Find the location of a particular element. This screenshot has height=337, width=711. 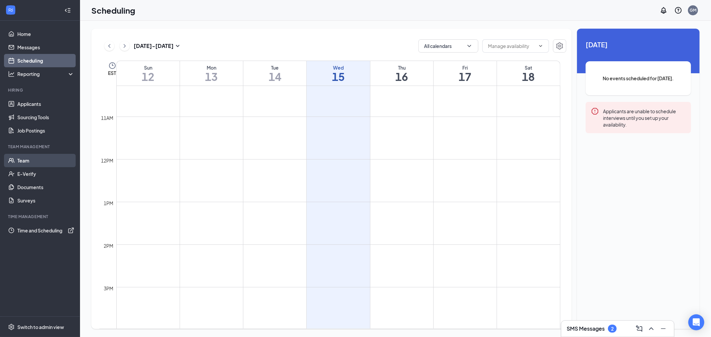

button: ChevronUp is located at coordinates (651, 329).